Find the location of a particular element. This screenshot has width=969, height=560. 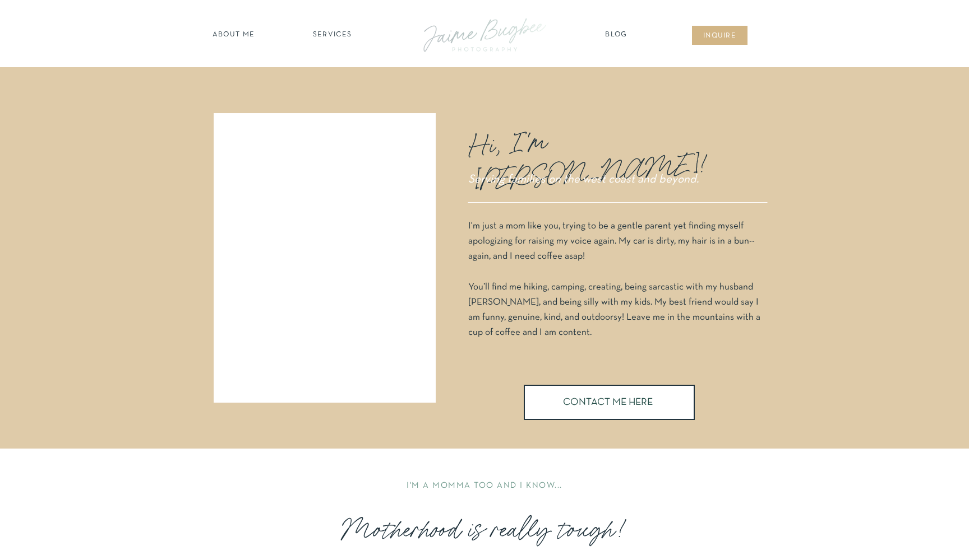

a: Blog is located at coordinates (616, 35).